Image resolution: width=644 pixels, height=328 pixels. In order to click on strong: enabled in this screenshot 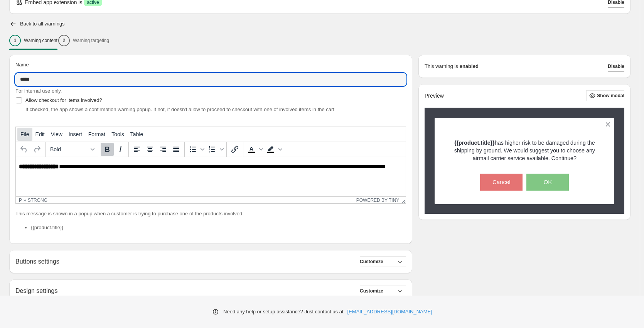, I will do `click(469, 66)`.